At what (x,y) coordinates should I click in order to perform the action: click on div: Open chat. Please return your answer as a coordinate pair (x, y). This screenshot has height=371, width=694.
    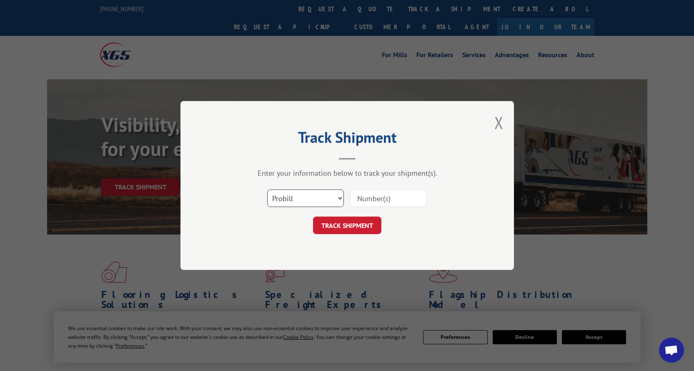
    Looking at the image, I should click on (672, 350).